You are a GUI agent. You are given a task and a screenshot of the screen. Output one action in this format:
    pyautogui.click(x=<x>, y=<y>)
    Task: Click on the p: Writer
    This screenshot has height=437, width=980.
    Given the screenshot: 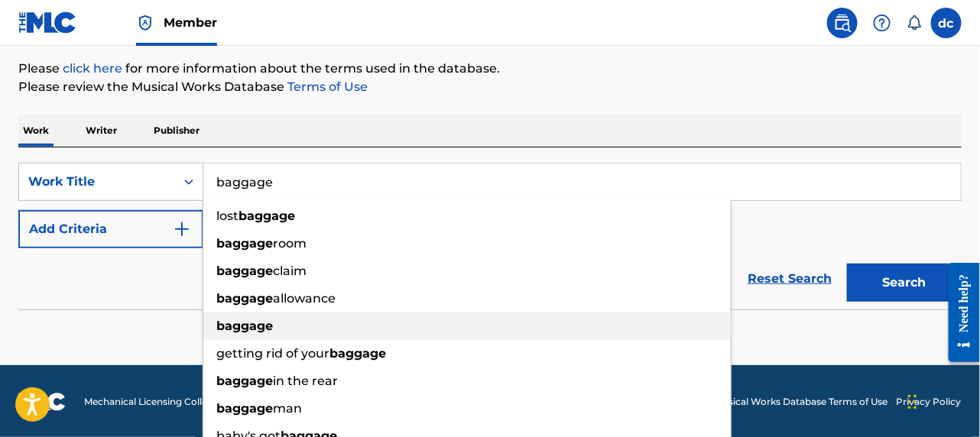 What is the action you would take?
    pyautogui.click(x=101, y=131)
    